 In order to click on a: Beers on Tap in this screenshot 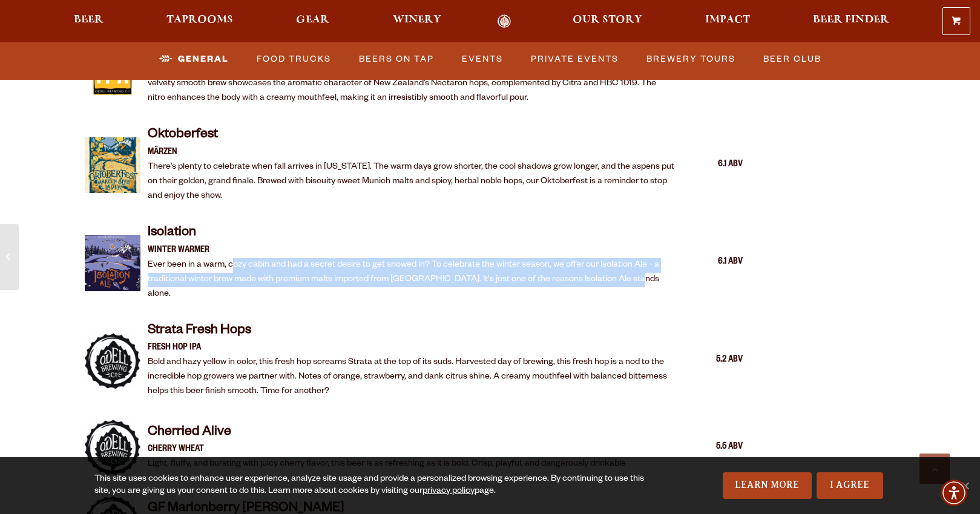, I will do `click(396, 59)`.